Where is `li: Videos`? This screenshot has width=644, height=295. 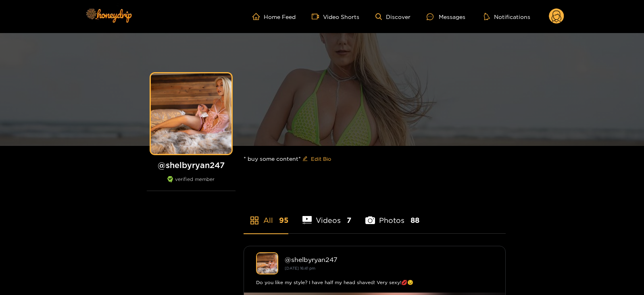 li: Videos is located at coordinates (327, 215).